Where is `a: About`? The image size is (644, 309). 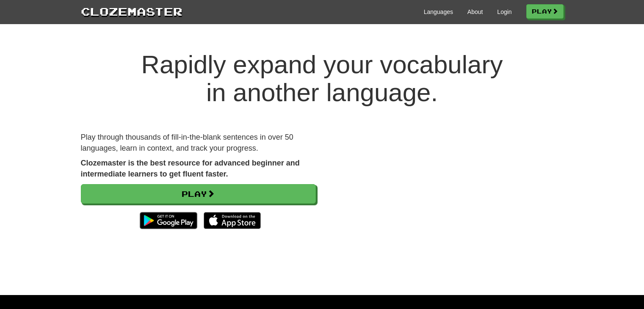
a: About is located at coordinates (475, 12).